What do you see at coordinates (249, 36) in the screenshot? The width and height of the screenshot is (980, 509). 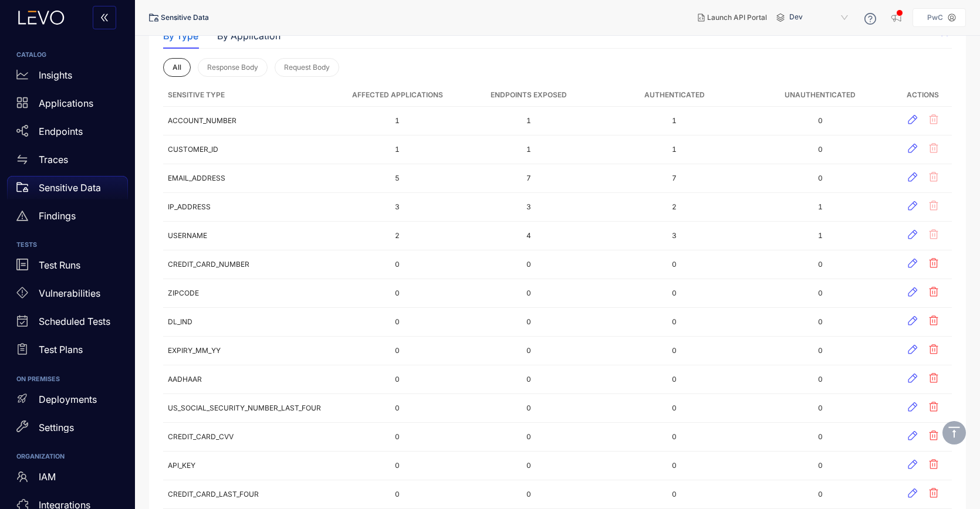 I see `div: By Application` at bounding box center [249, 36].